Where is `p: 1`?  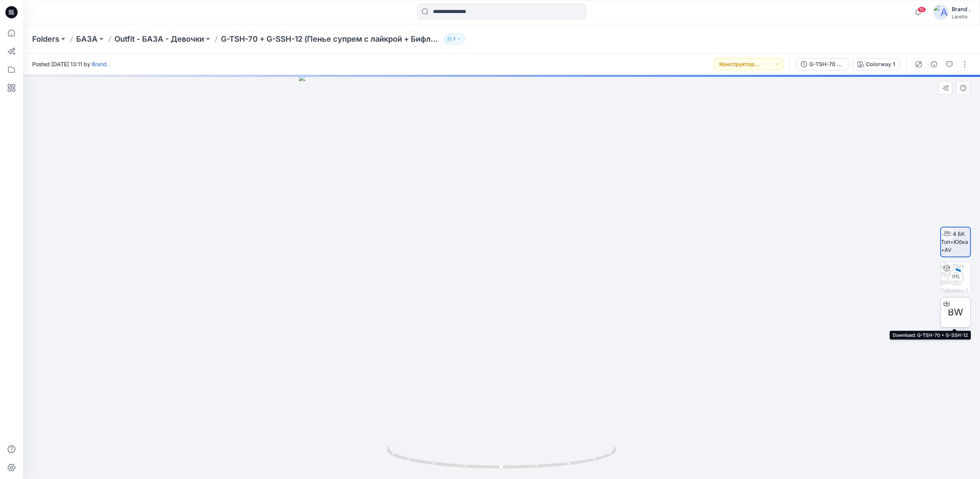
p: 1 is located at coordinates (454, 39).